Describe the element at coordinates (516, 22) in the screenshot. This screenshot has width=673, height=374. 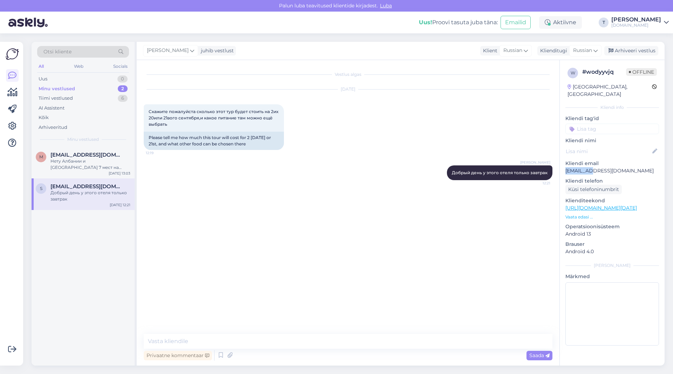
I see `button: Emailid` at that location.